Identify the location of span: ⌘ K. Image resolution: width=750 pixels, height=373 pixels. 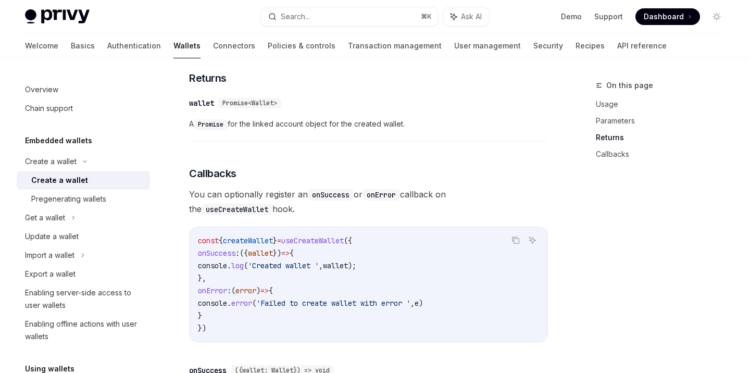
(426, 17).